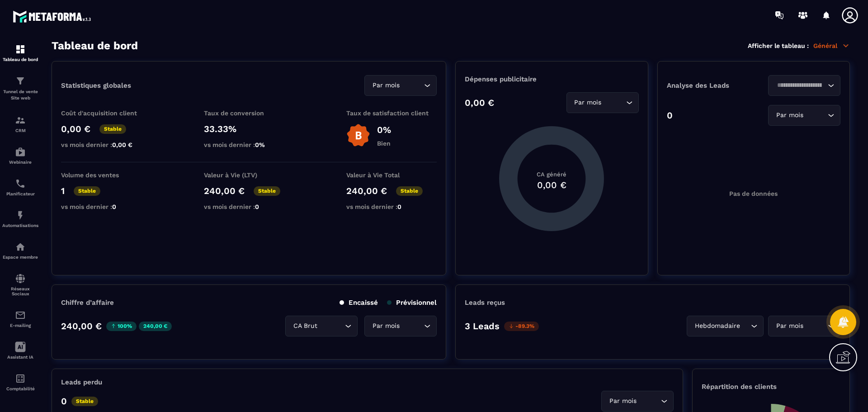  What do you see at coordinates (21, 279) in the screenshot?
I see `img: social-network` at bounding box center [21, 279].